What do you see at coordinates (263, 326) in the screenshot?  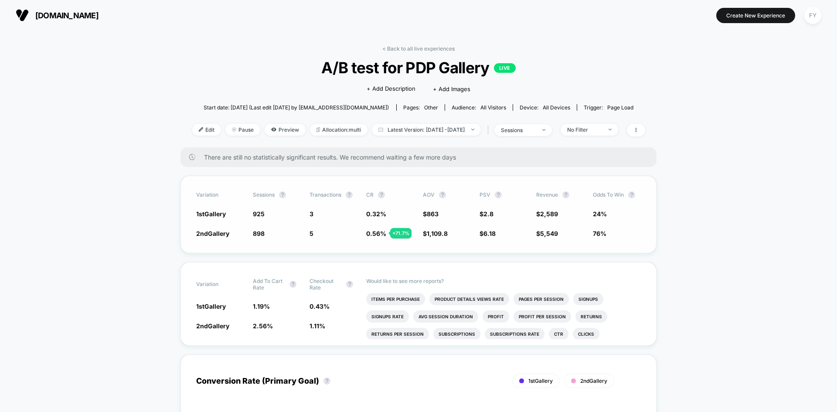 I see `span: 2.56 %` at bounding box center [263, 326].